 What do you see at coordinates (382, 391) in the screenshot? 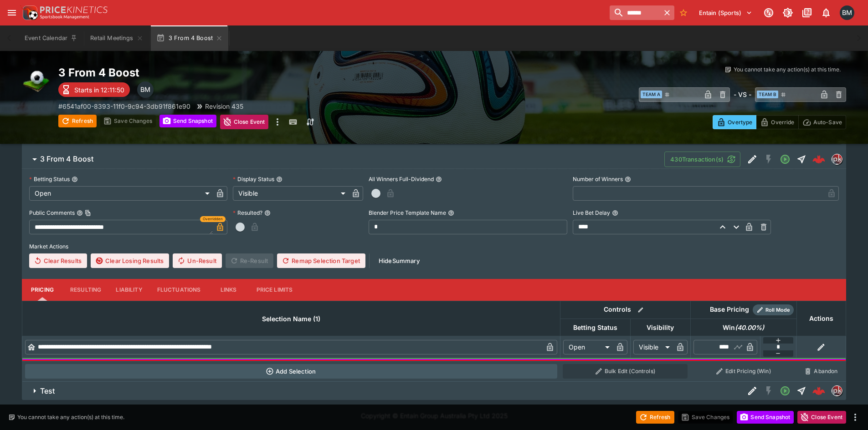
I see `button: Test` at bounding box center [382, 391].